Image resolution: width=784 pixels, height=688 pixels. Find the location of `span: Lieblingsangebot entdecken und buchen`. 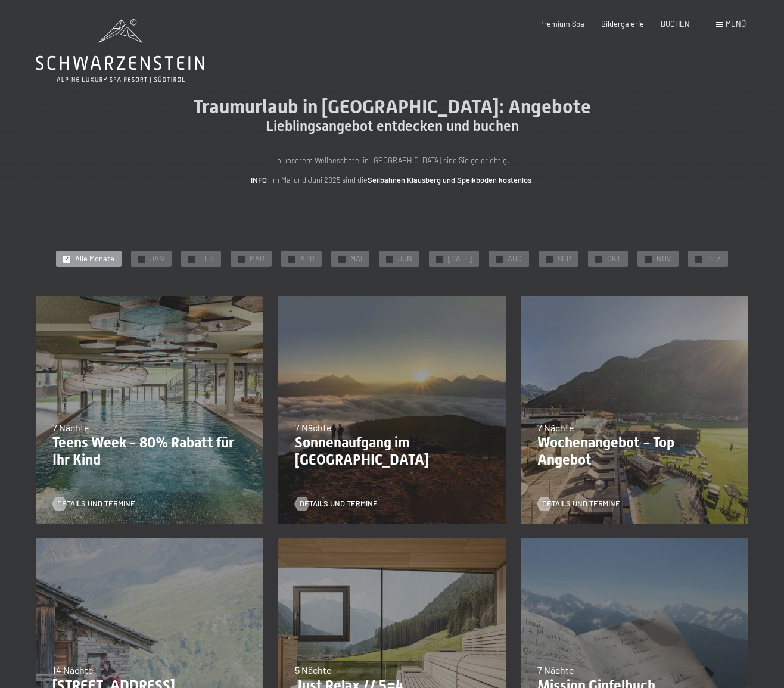

span: Lieblingsangebot entdecken und buchen is located at coordinates (392, 126).